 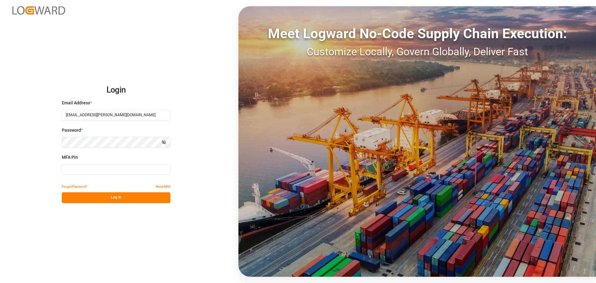 I want to click on button: Log In, so click(x=116, y=197).